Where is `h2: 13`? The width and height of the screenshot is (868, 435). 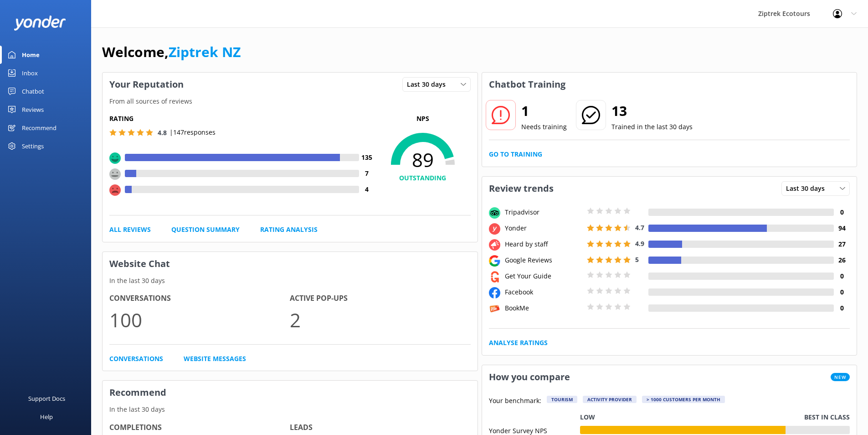 h2: 13 is located at coordinates (652, 111).